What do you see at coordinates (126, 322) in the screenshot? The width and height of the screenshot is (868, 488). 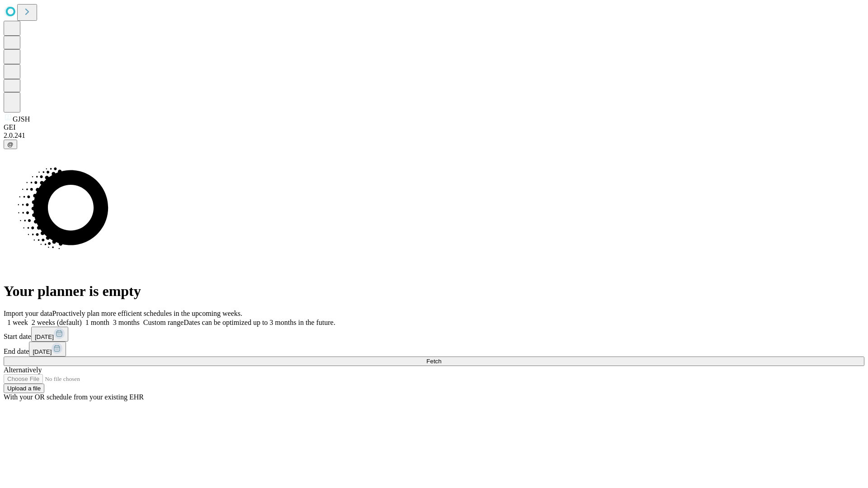 I see `span: 3 months` at bounding box center [126, 322].